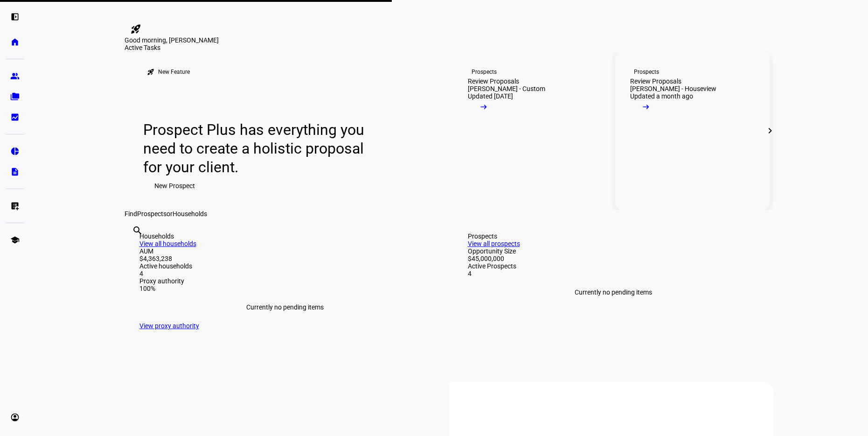 This screenshot has width=868, height=436. What do you see at coordinates (15, 205) in the screenshot?
I see `eth-mat-symbol: list_alt_add` at bounding box center [15, 205].